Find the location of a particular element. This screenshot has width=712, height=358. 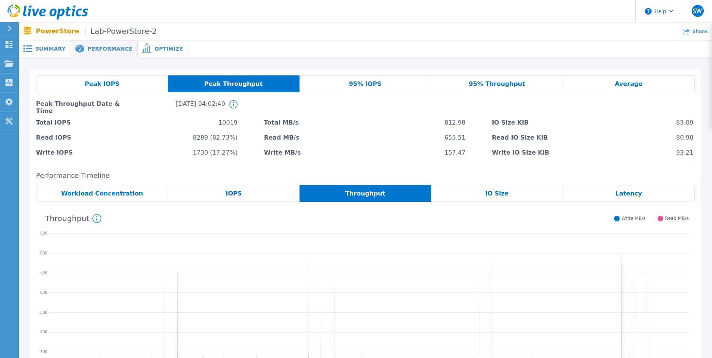

text: 900 is located at coordinates (44, 233).